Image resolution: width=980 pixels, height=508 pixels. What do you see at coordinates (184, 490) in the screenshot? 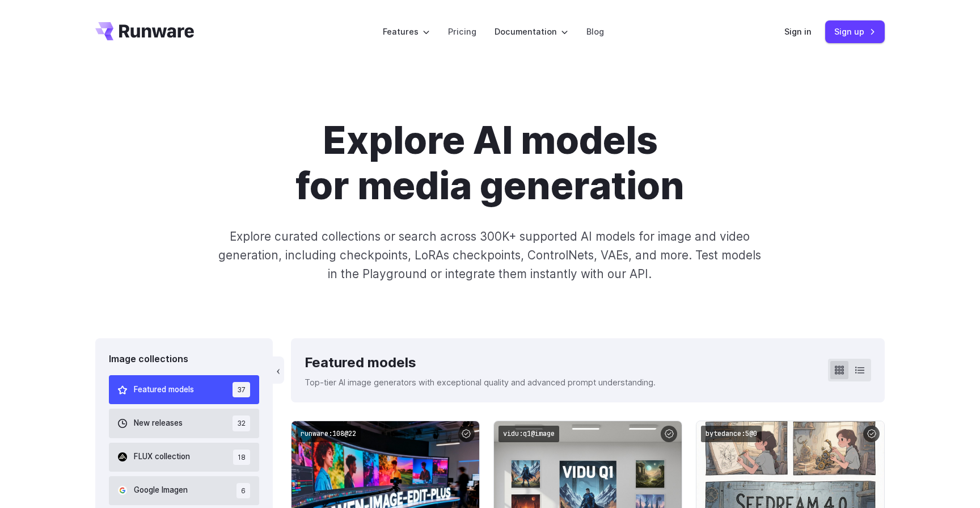
I see `button: Google Imagen 6` at bounding box center [184, 490].